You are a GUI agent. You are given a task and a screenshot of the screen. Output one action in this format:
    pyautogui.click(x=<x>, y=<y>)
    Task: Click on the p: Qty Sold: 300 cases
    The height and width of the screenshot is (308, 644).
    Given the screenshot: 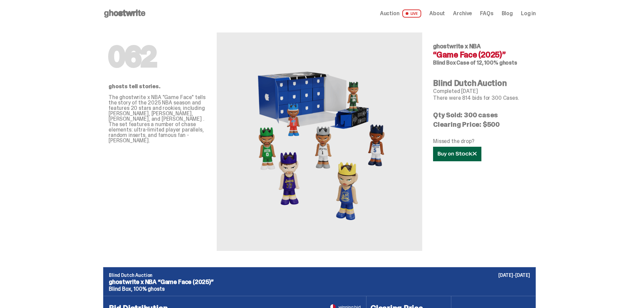 What is the action you would take?
    pyautogui.click(x=481, y=115)
    